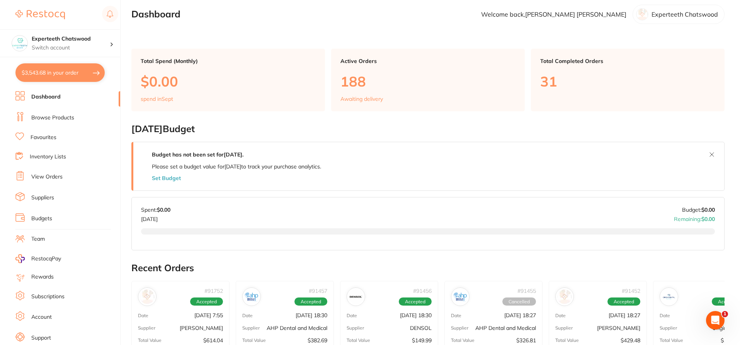  What do you see at coordinates (627, 81) in the screenshot?
I see `p: 31` at bounding box center [627, 81].